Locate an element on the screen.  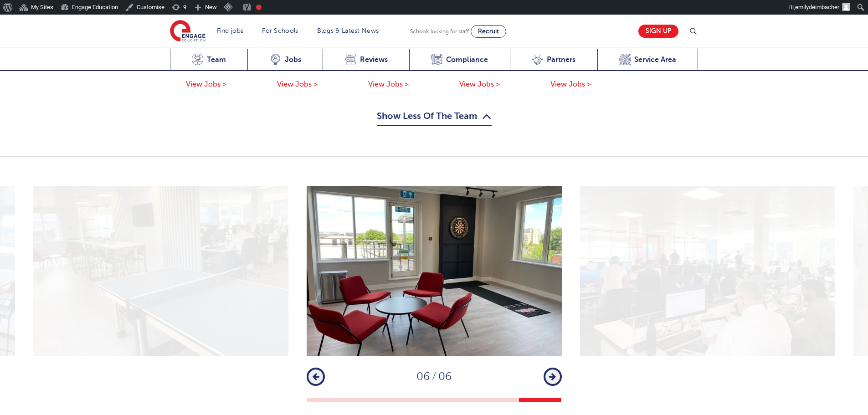
button: 4 of 6 is located at coordinates (455, 400).